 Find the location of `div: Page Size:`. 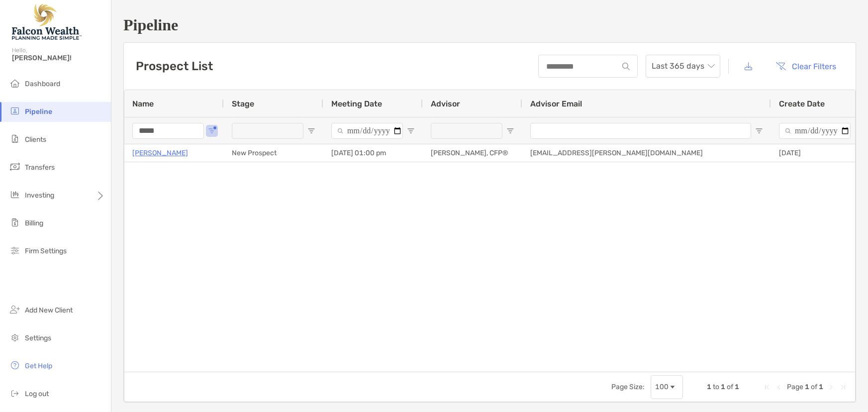

div: Page Size: is located at coordinates (628, 387).